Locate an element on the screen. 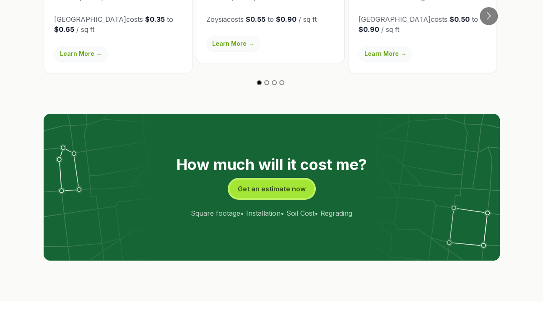 This screenshot has width=543, height=334. button: Go to slide 4 is located at coordinates (282, 83).